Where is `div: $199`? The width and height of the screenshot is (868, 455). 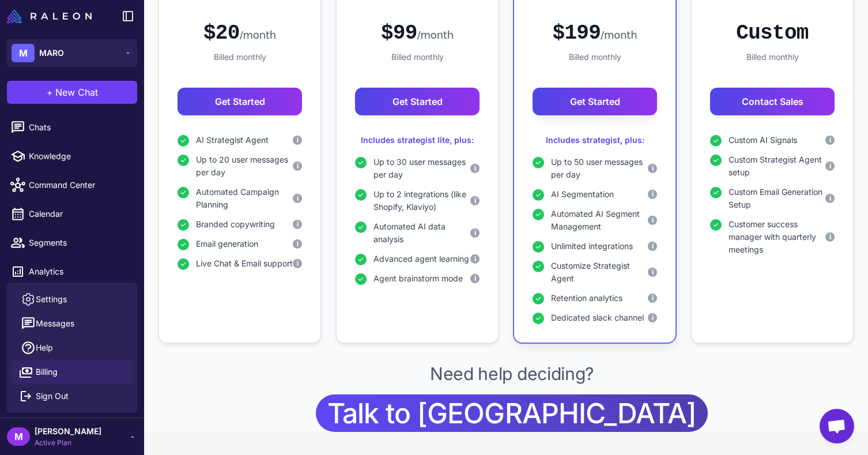
div: $199 is located at coordinates (595, 33).